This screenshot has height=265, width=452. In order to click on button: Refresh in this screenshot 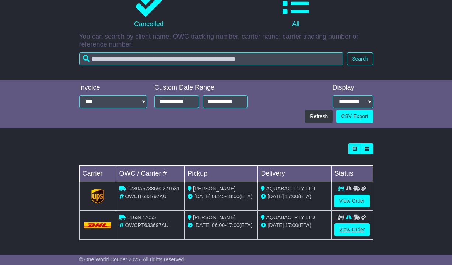, I will do `click(319, 116)`.